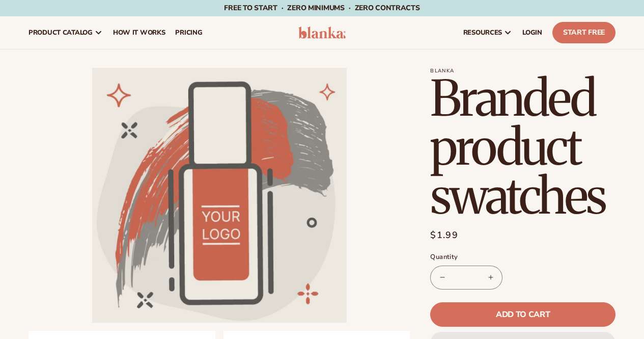 The width and height of the screenshot is (644, 339). I want to click on h1: Branded product swatches, so click(523, 147).